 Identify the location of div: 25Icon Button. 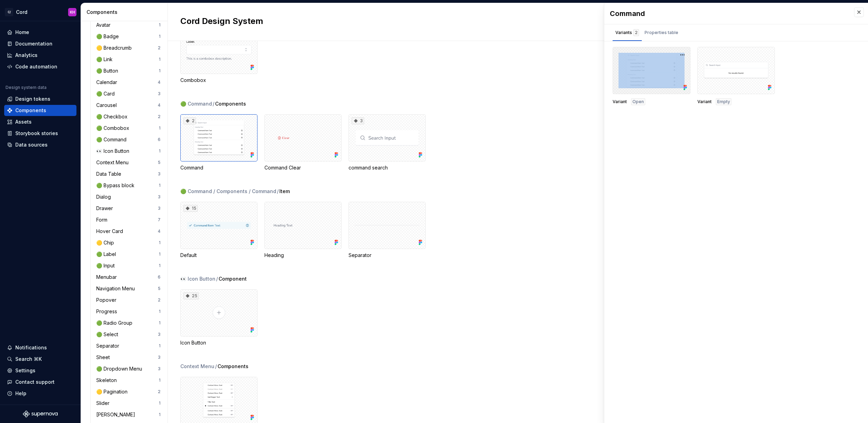
(219, 317).